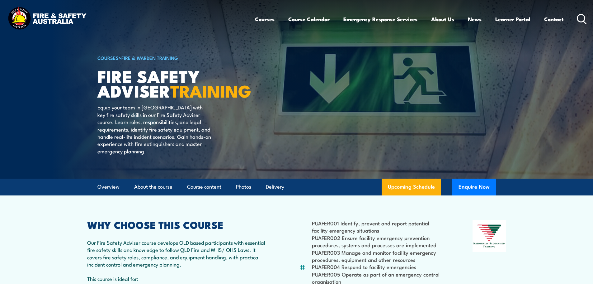 This screenshot has height=284, width=593. What do you see at coordinates (243, 187) in the screenshot?
I see `a: Photos` at bounding box center [243, 187].